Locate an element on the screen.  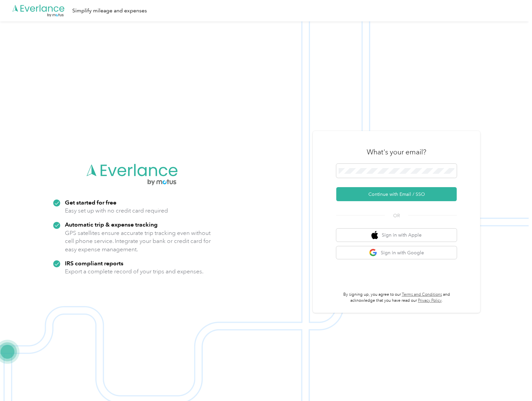
strong: Automatic trip & expense tracking is located at coordinates (111, 225).